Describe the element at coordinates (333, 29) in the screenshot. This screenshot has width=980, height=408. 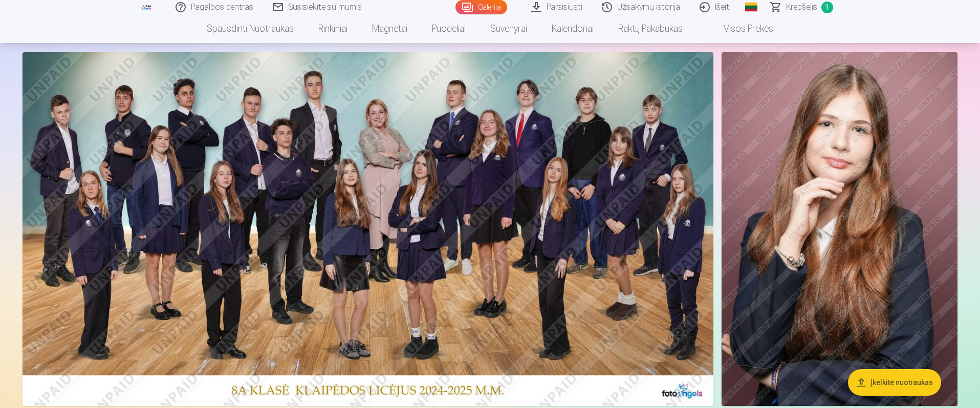
I see `a: Rinkiniai` at that location.